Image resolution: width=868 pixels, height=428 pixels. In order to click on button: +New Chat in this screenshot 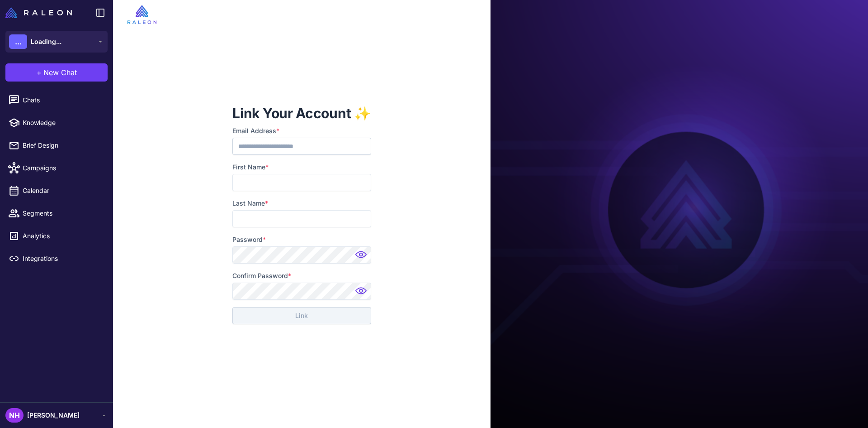, I will do `click(56, 72)`.